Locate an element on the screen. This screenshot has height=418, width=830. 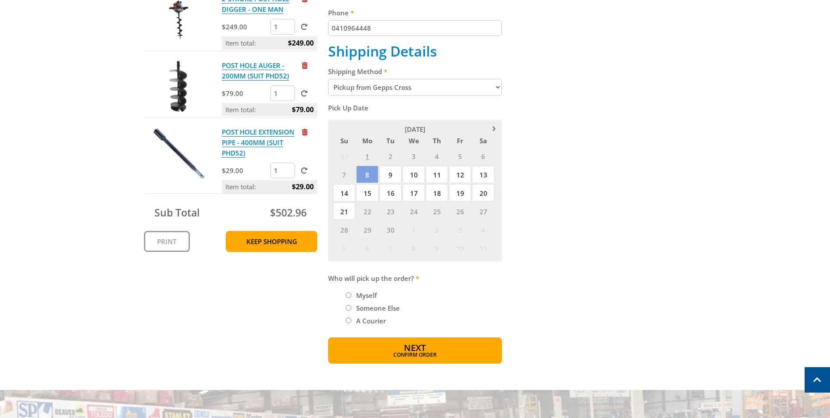
span: Su is located at coordinates (344, 141).